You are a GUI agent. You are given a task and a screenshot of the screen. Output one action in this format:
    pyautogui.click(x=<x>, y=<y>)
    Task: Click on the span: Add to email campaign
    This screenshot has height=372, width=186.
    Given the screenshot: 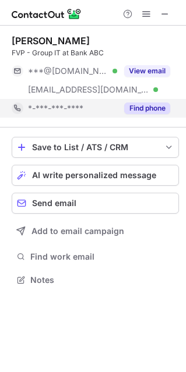 What is the action you would take?
    pyautogui.click(x=77, y=231)
    